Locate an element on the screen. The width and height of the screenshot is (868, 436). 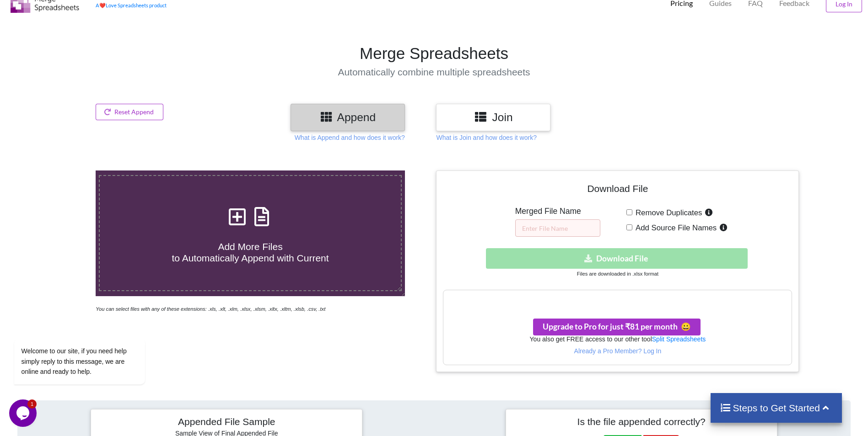
span: smile is located at coordinates (684, 327).